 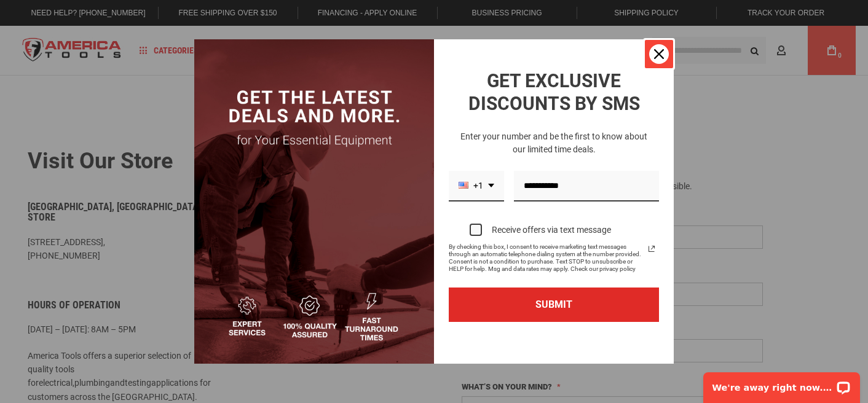 I want to click on span: +1, so click(x=478, y=186).